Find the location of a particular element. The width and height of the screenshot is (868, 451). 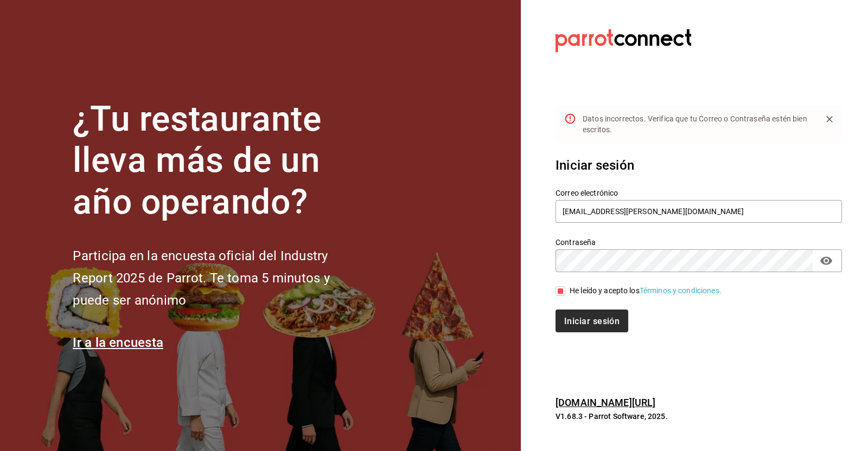

font: V1.68.3 - Parrot Software, 2025. is located at coordinates (611, 416).